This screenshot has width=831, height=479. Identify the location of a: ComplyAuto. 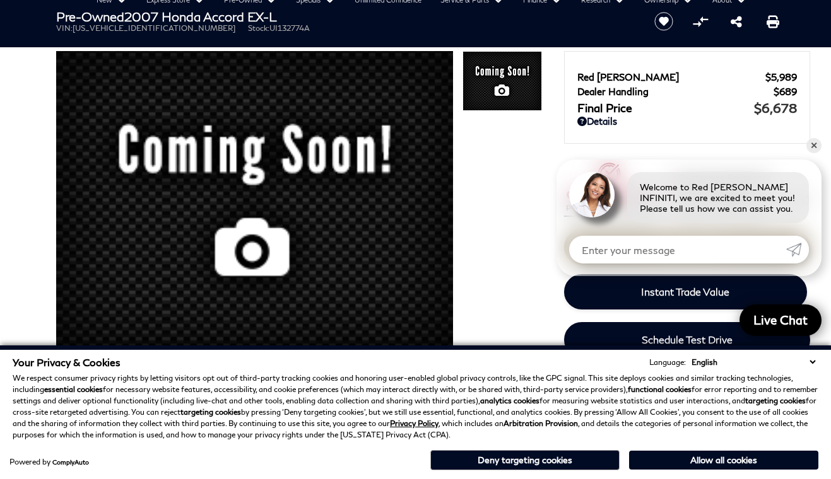
(71, 462).